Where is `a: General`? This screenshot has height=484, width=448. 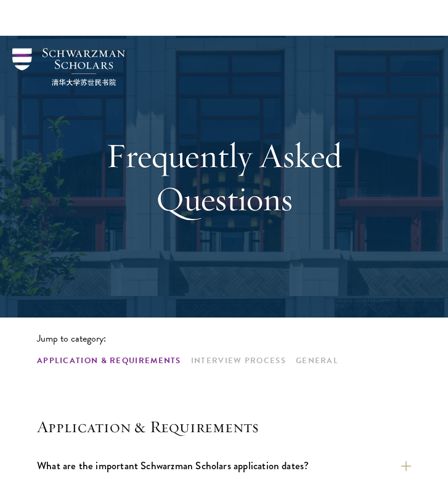 a: General is located at coordinates (317, 360).